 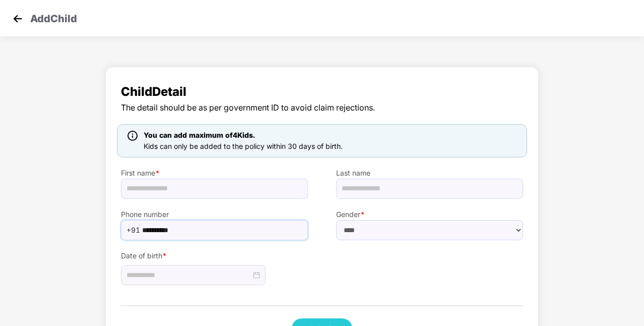 What do you see at coordinates (53, 17) in the screenshot?
I see `p: Add Child` at bounding box center [53, 17].